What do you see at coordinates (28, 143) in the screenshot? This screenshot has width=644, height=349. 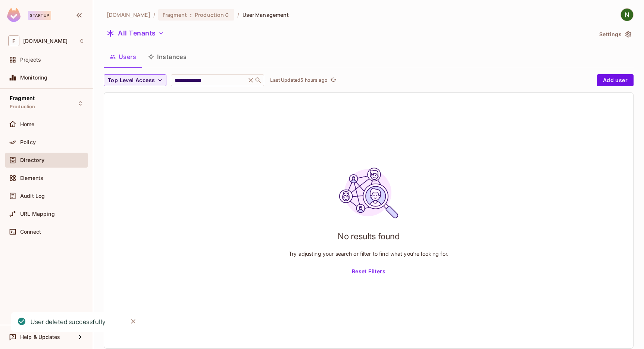 I see `span: Policy` at bounding box center [28, 143].